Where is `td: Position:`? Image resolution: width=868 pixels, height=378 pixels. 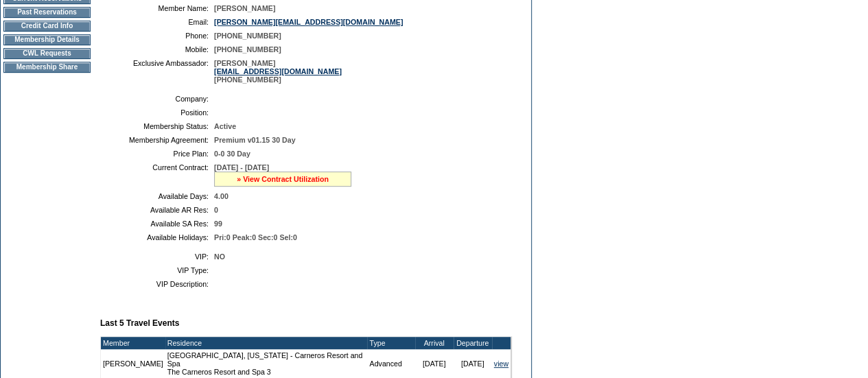
td: Position: is located at coordinates (157, 112).